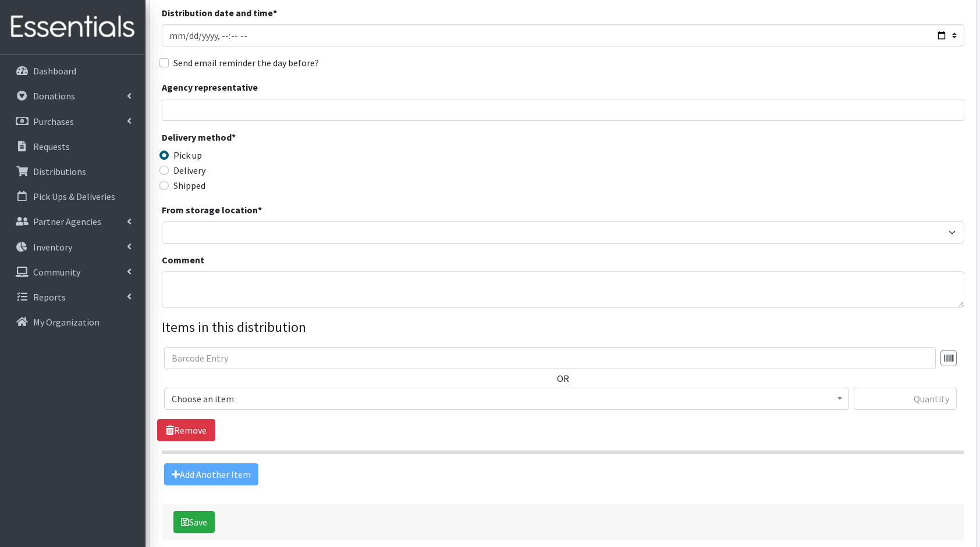  I want to click on p: Community, so click(57, 272).